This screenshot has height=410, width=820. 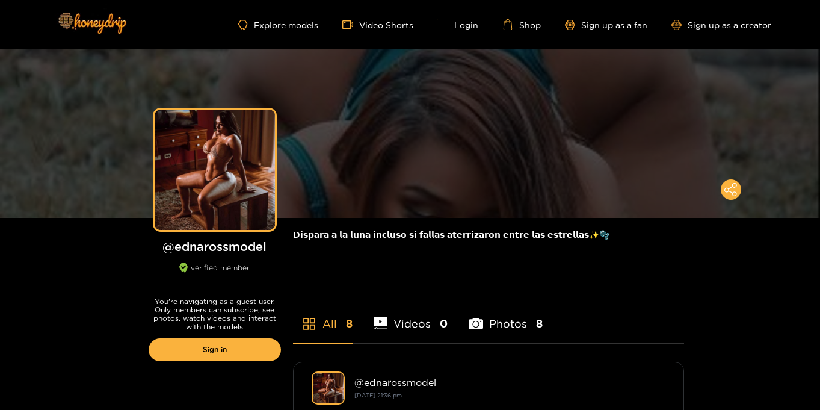 What do you see at coordinates (278, 25) in the screenshot?
I see `a: Explore models` at bounding box center [278, 25].